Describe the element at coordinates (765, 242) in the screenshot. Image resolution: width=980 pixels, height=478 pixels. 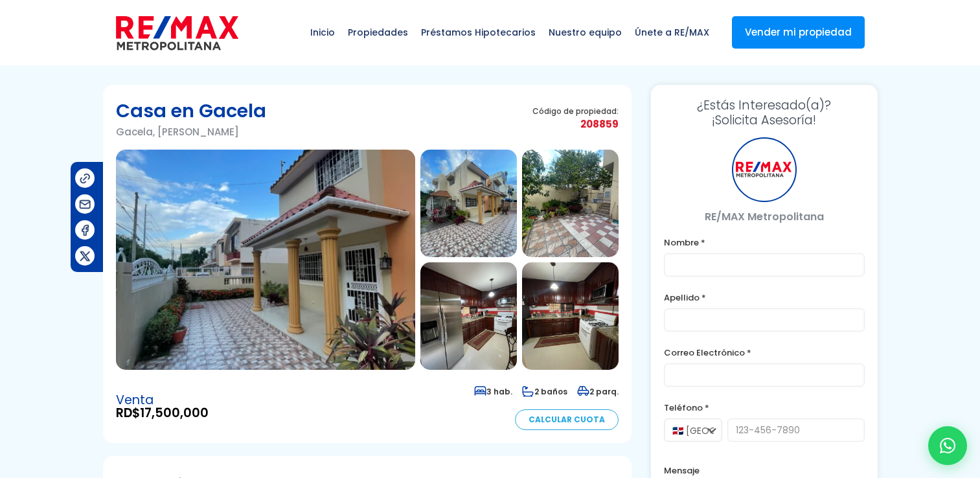
I see `label: Nombre *` at that location.